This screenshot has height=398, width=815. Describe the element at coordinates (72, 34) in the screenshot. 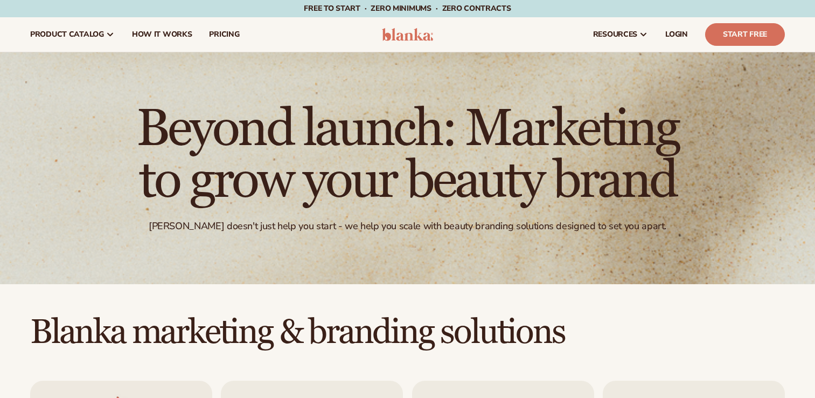

I see `a: product catalog` at that location.